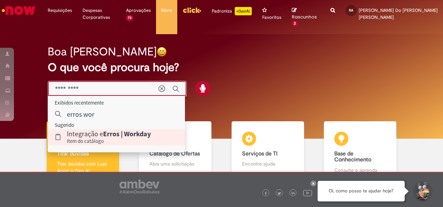 The image size is (443, 207). What do you see at coordinates (99, 14) in the screenshot?
I see `span: Despesas Corporativas` at bounding box center [99, 14].